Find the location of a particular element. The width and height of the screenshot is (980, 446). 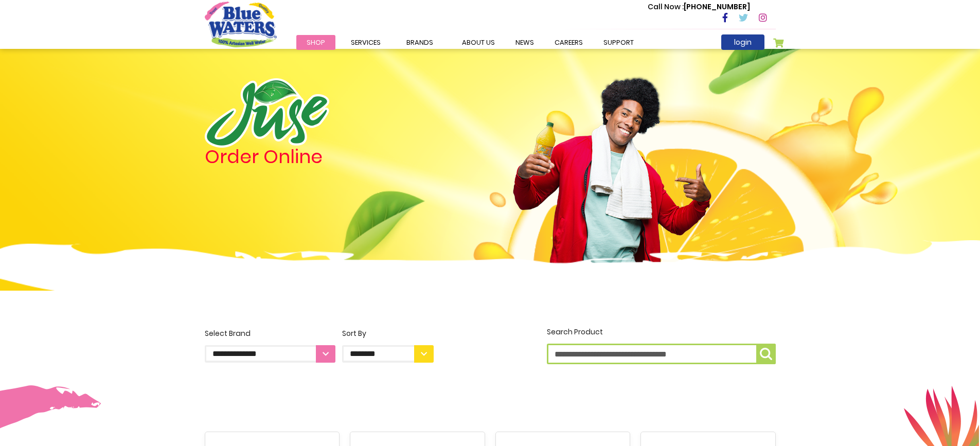

a: careers is located at coordinates (568, 42).